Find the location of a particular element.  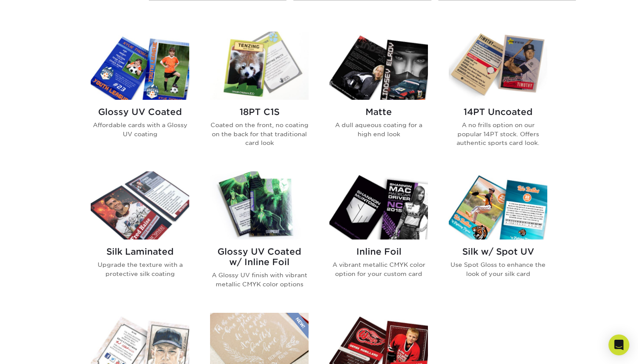

img: Matte Trading Cards is located at coordinates (379, 65).